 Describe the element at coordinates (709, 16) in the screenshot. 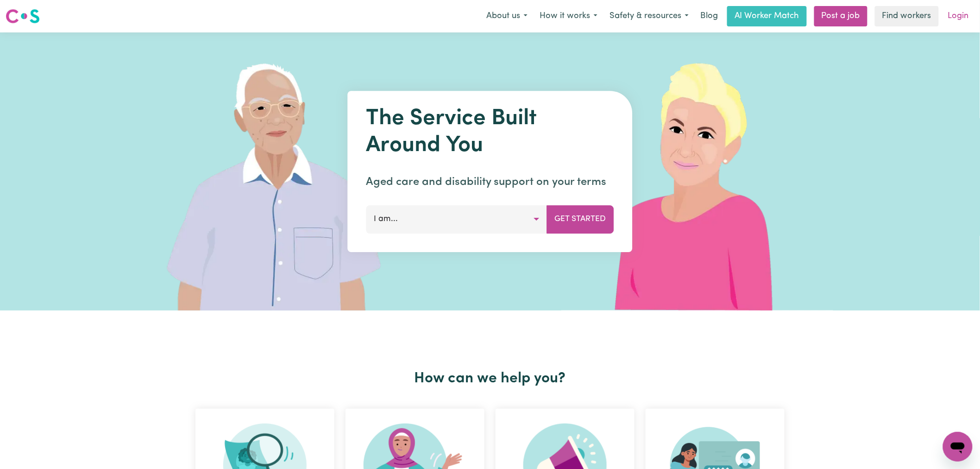

I see `a: Blog` at that location.